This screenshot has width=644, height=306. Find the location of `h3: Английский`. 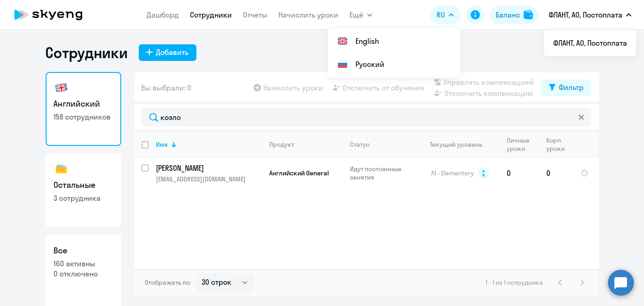

h3: Английский is located at coordinates (84, 104).